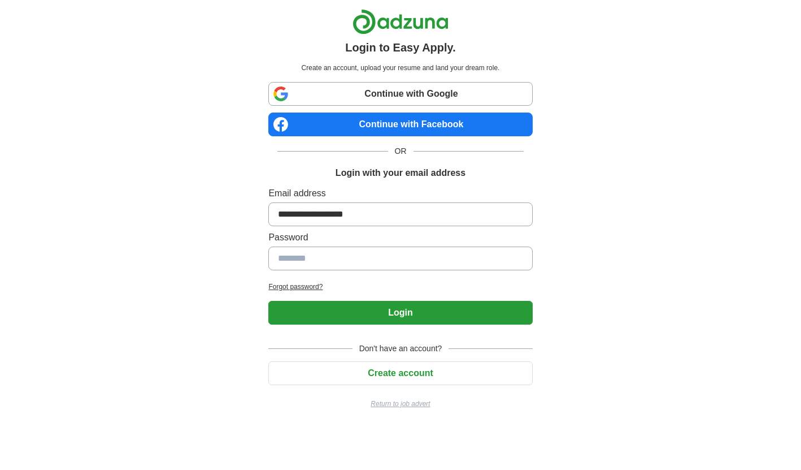 The width and height of the screenshot is (801, 470). Describe the element at coordinates (401, 173) in the screenshot. I see `h1: Login with your email address` at that location.